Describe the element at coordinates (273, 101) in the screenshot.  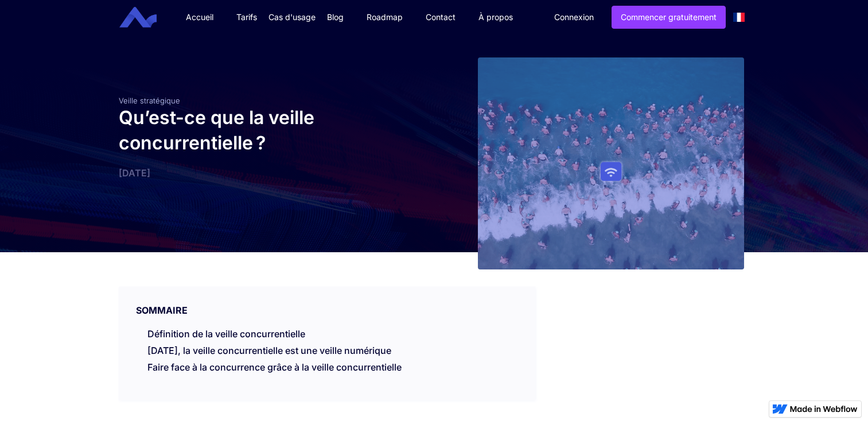
I see `div: Veille stratégique` at that location.